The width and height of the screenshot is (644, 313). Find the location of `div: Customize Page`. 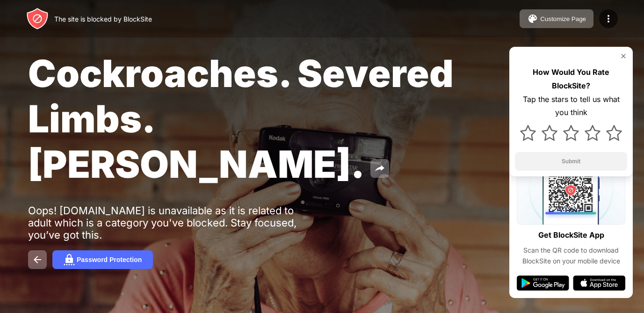

div: Customize Page is located at coordinates (564, 19).